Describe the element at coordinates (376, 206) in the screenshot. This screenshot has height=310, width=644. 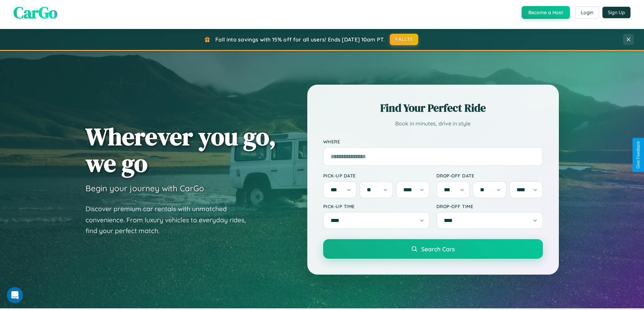
I see `label: Pick-up Time` at that location.